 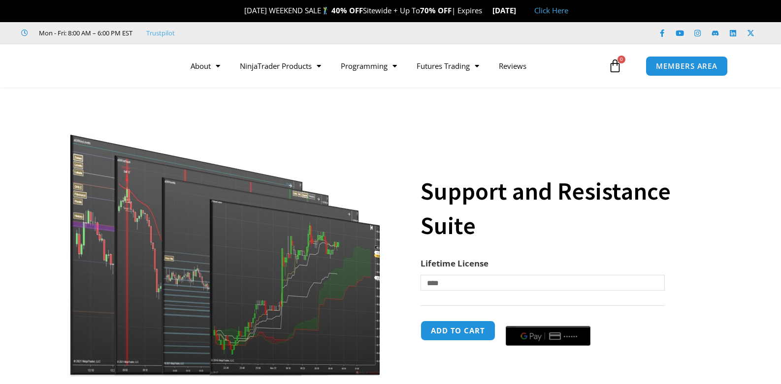 What do you see at coordinates (564, 209) in the screenshot?
I see `h1: Support and Resistance Suite` at bounding box center [564, 209].